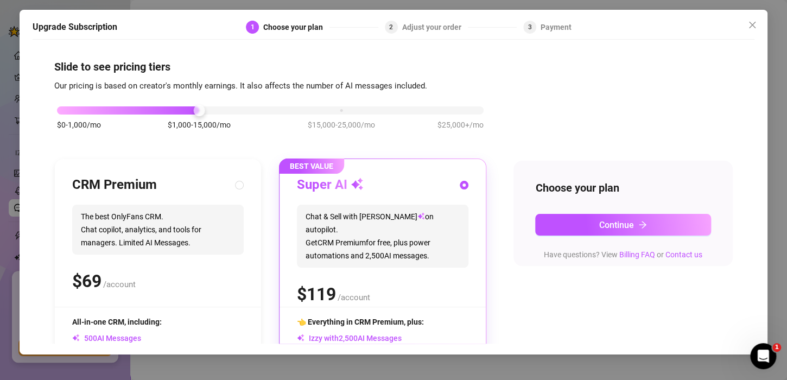 The image size is (787, 380). Describe the element at coordinates (435, 27) in the screenshot. I see `div: Adjust your order` at that location.